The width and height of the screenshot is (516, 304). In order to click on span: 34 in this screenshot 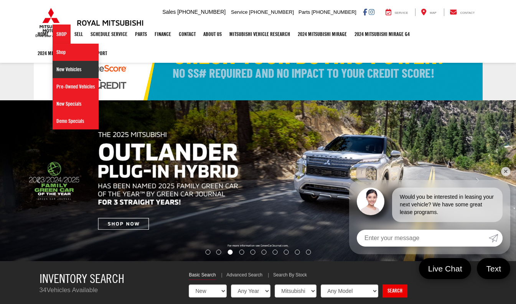, I will do `click(43, 290)`.